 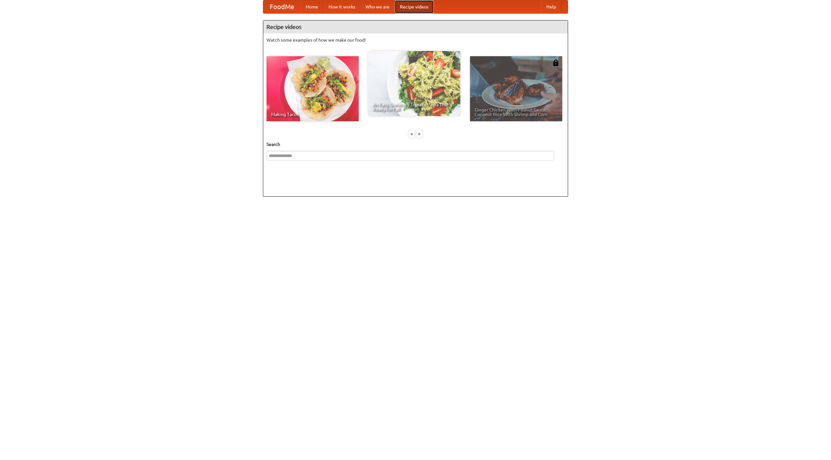 What do you see at coordinates (414, 83) in the screenshot?
I see `a: An Easy, Summery Tomato Pasta That's Ready for Fall` at bounding box center [414, 83].